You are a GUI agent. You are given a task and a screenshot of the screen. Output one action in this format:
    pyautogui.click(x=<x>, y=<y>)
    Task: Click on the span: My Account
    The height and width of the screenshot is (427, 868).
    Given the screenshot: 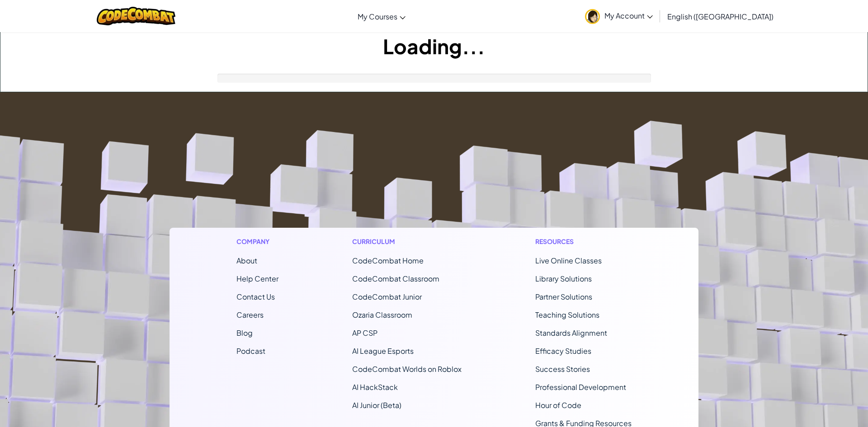 What is the action you would take?
    pyautogui.click(x=628, y=15)
    